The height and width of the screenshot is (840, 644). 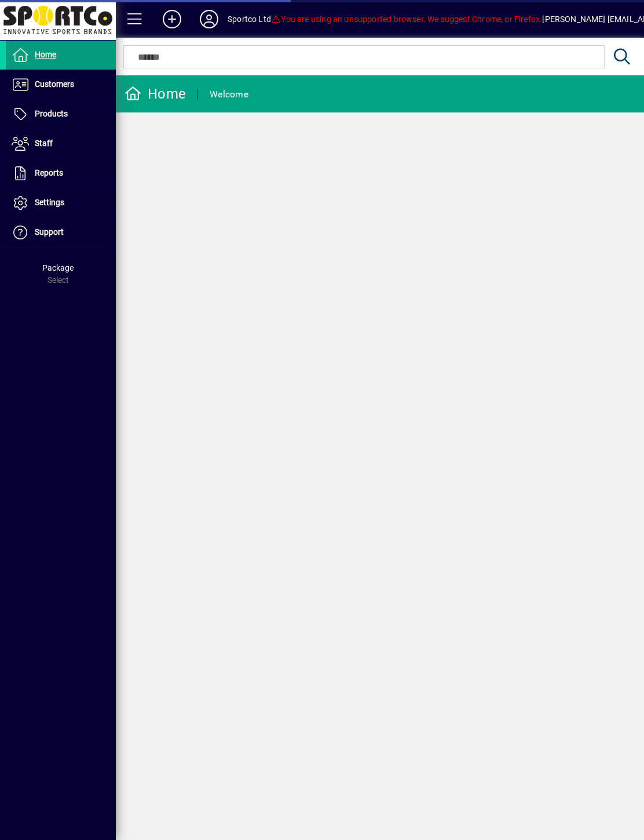 What do you see at coordinates (249, 20) in the screenshot?
I see `div: Sportco Ltd` at bounding box center [249, 20].